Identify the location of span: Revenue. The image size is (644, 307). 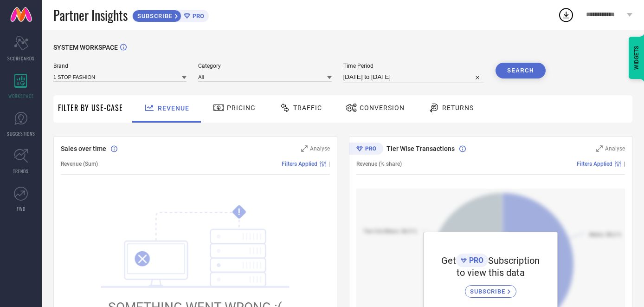
(173, 108).